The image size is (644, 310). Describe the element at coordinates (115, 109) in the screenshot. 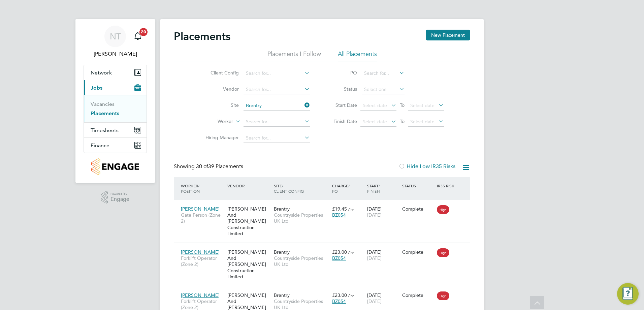

I see `div: Jobs` at that location.